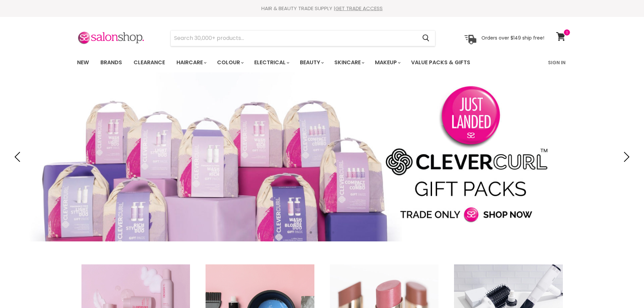  What do you see at coordinates (322, 62) in the screenshot?
I see `nav: Main` at bounding box center [322, 62].